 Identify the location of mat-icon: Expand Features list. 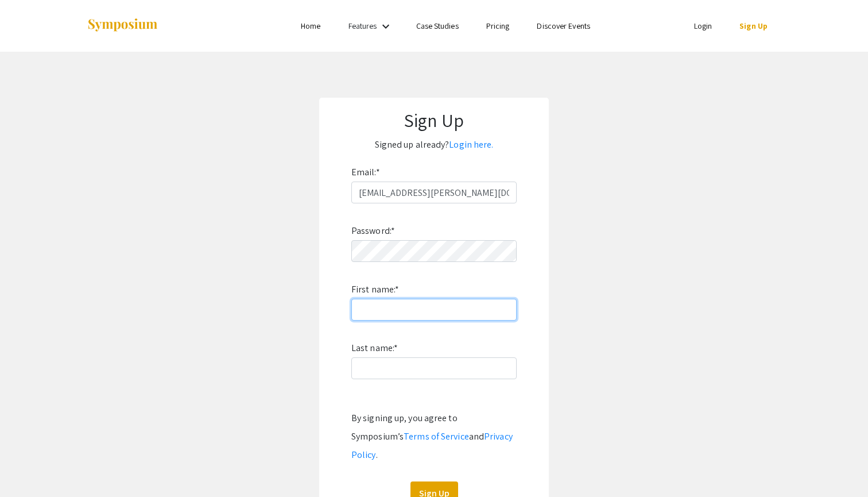
(385, 27).